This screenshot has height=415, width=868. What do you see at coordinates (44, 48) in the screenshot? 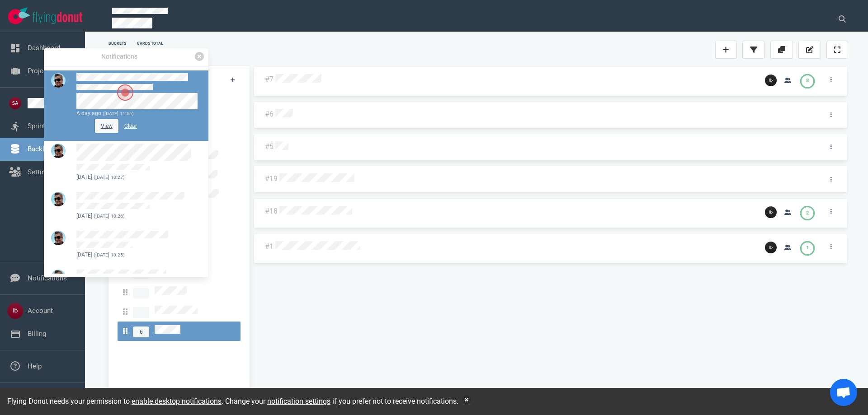
I see `a: Dashboard` at bounding box center [44, 48].